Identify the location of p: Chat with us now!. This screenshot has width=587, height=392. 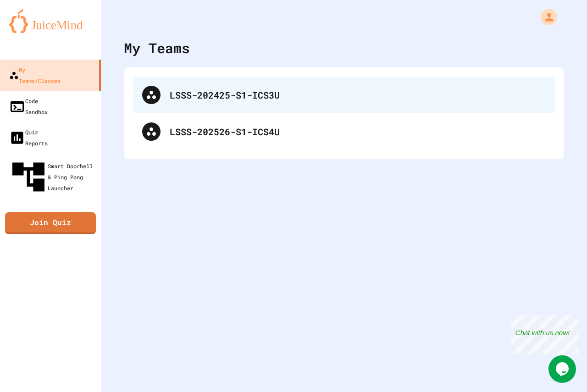
(32, 17).